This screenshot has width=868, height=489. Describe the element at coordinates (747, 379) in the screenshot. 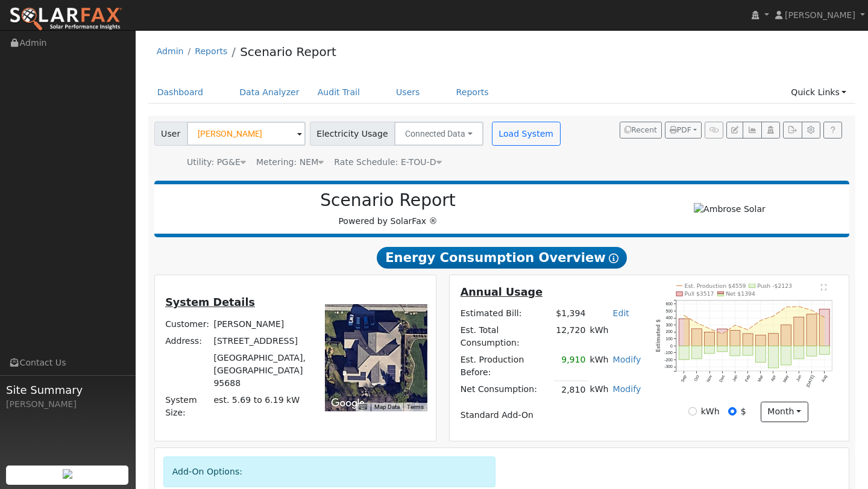

I see `text: Feb` at that location.